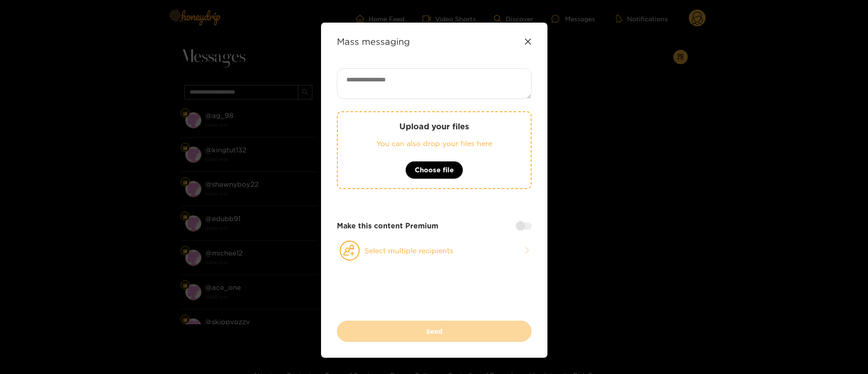 Image resolution: width=868 pixels, height=374 pixels. I want to click on span: Choose file, so click(434, 170).